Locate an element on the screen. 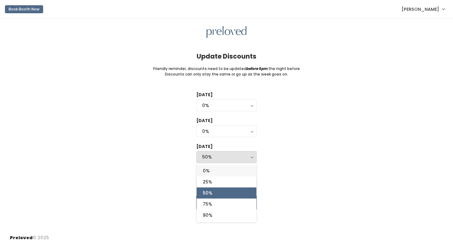 Image resolution: width=453 pixels, height=246 pixels. span: 0% is located at coordinates (206, 171).